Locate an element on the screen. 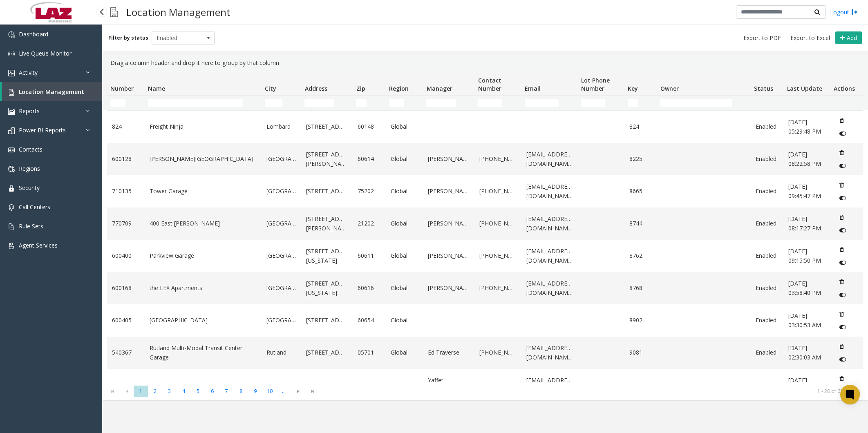 Image resolution: width=868 pixels, height=433 pixels. span: Manager is located at coordinates (439, 89).